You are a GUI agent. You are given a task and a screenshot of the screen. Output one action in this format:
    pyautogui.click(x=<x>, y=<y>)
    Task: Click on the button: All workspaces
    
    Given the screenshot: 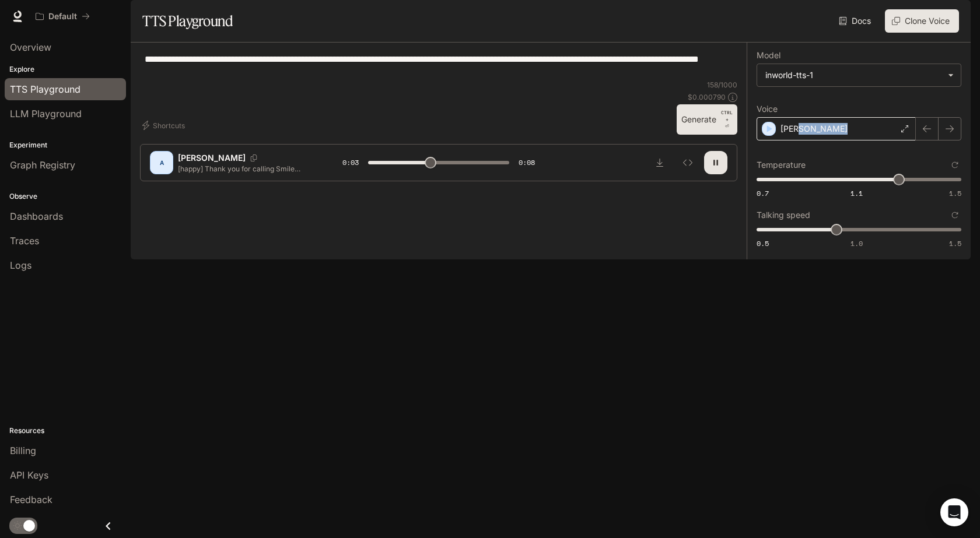 What is the action you would take?
    pyautogui.click(x=62, y=16)
    